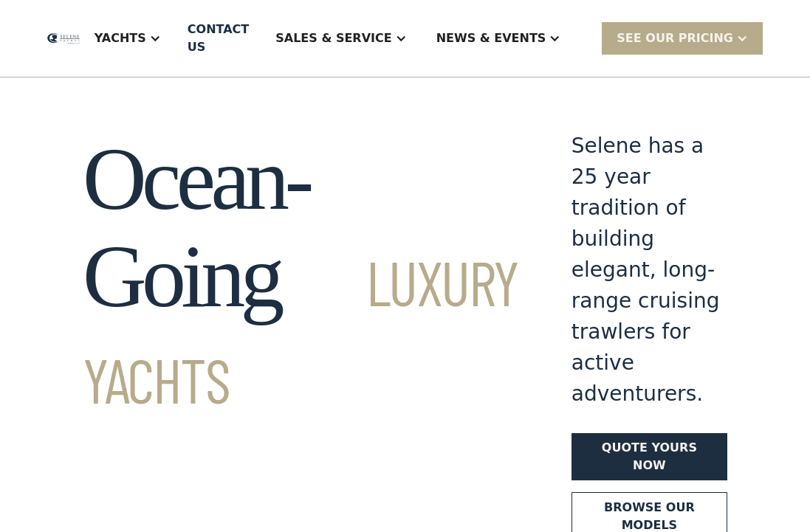  Describe the element at coordinates (300, 330) in the screenshot. I see `span: Luxury Yachts` at that location.